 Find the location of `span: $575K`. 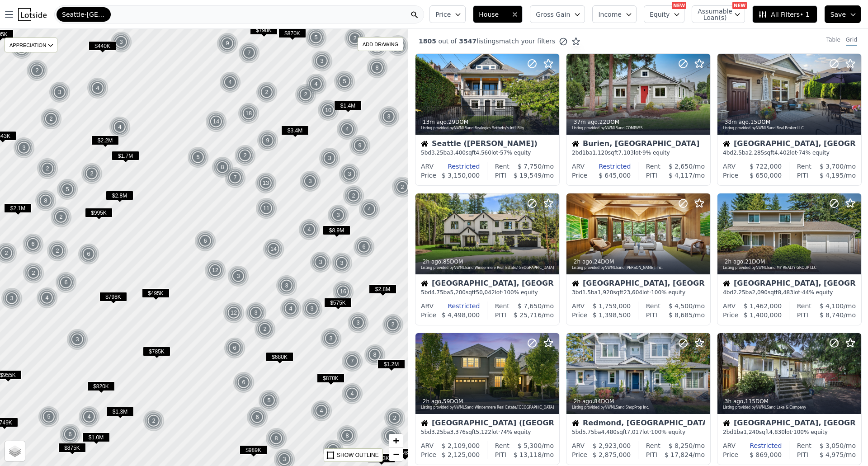

span: $575K is located at coordinates (338, 302).